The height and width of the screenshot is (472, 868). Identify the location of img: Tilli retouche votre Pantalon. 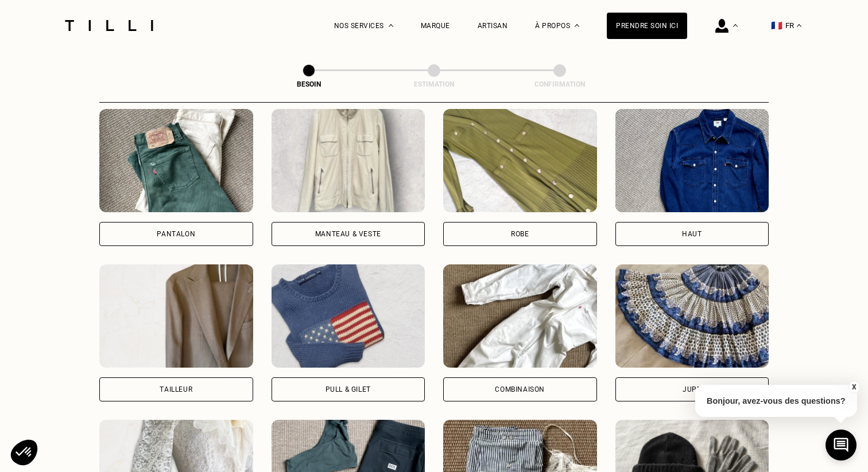
(176, 161).